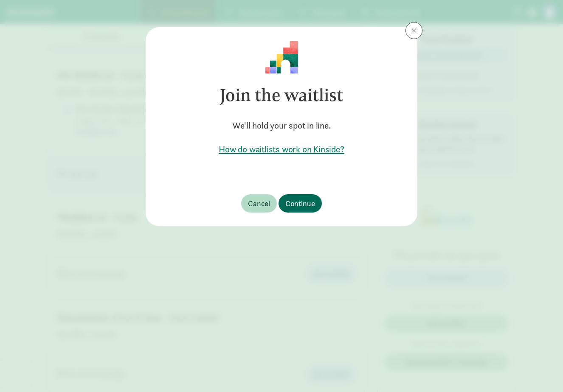 The image size is (563, 392). Describe the element at coordinates (281, 95) in the screenshot. I see `h3: Join the waitlist` at that location.